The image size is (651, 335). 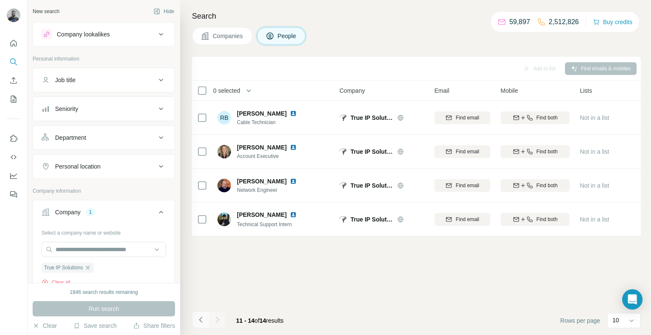 I want to click on span: Account Executive, so click(x=272, y=156).